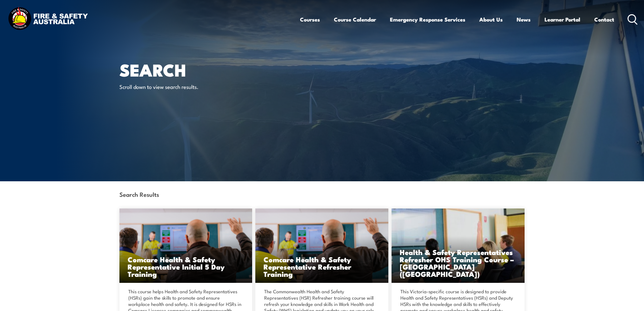 The height and width of the screenshot is (311, 644). What do you see at coordinates (523, 19) in the screenshot?
I see `a: News` at bounding box center [523, 19].